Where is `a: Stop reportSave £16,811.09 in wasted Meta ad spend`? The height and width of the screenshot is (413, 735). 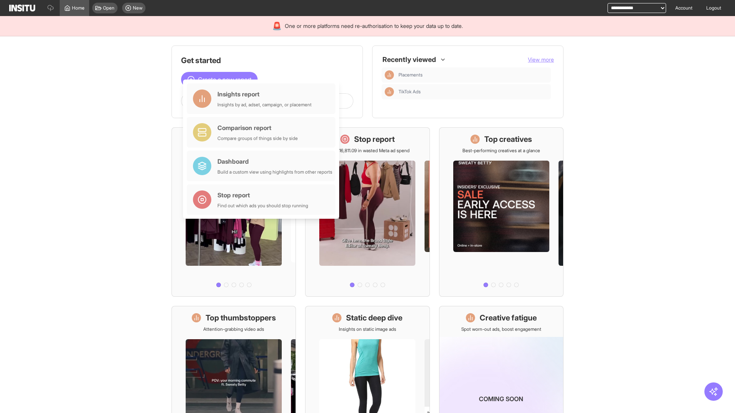
a: Stop reportSave £16,811.09 in wasted Meta ad spend is located at coordinates (367, 212).